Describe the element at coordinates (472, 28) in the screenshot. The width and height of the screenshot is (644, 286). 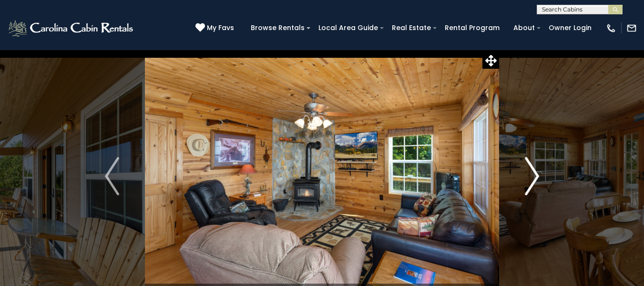
I see `a: Rental Program` at that location.